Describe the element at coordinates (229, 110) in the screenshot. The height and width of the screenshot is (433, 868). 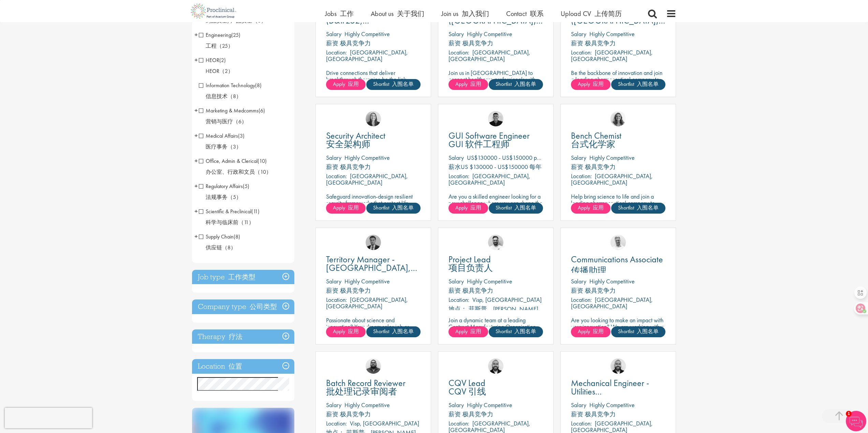
I see `span: Marketing & Medcomms` at that location.